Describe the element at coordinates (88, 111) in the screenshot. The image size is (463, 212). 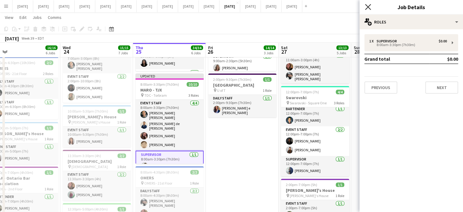
I see `span: 10:00am-5:30pm (7h30m)` at that location.